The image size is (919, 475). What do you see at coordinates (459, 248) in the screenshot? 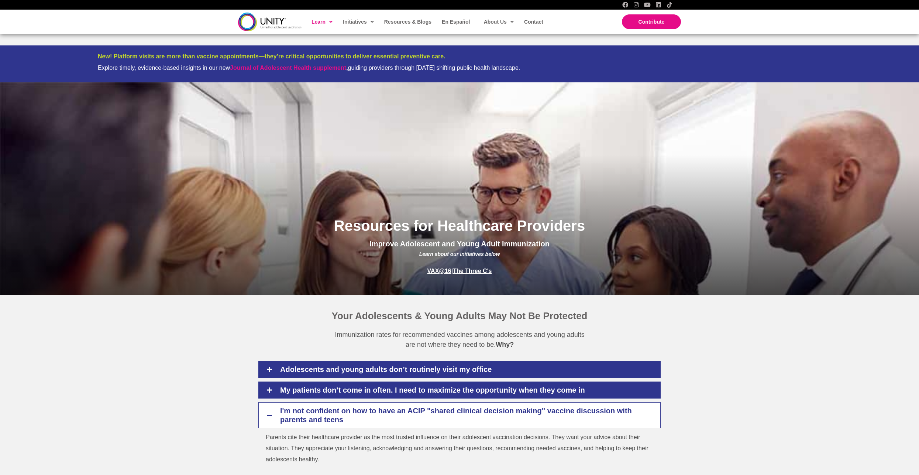
I see `p: Improve Adolescent and Young Adult Immunization` at bounding box center [459, 248].